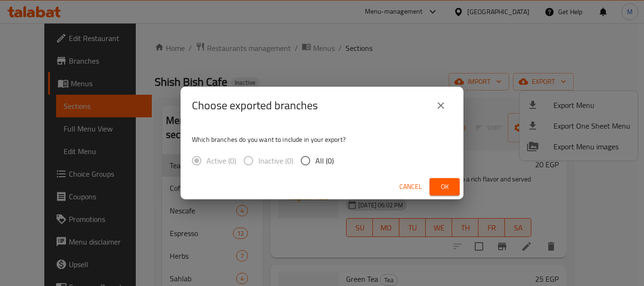 This screenshot has height=286, width=644. I want to click on h2: Choose exported branches, so click(255, 106).